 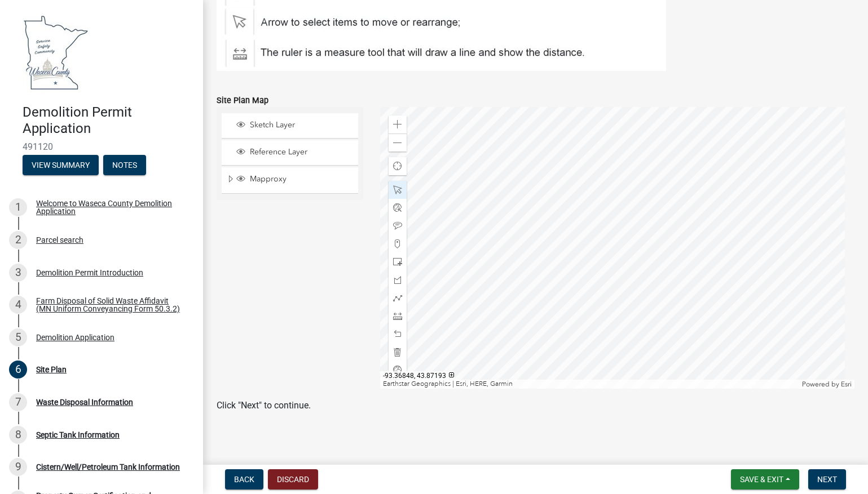 I want to click on label: Site Plan Map, so click(x=242, y=101).